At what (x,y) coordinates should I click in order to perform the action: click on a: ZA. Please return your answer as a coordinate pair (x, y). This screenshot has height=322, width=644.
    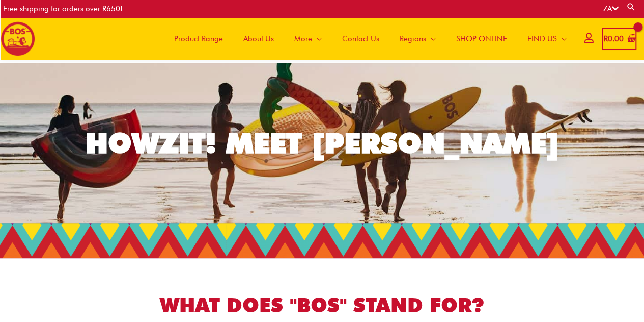
    Looking at the image, I should click on (611, 9).